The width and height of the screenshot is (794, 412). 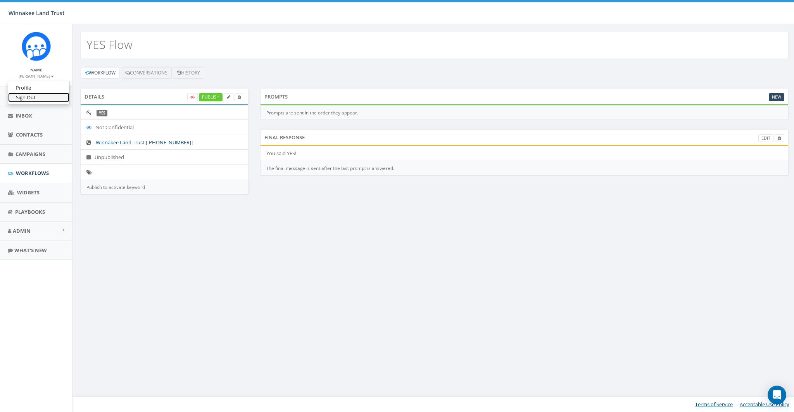 I want to click on div: Final Response, so click(x=524, y=137).